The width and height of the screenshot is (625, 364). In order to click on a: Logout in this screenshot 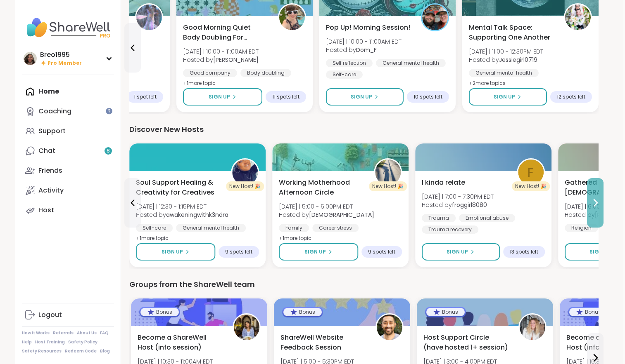, I will do `click(68, 315)`.